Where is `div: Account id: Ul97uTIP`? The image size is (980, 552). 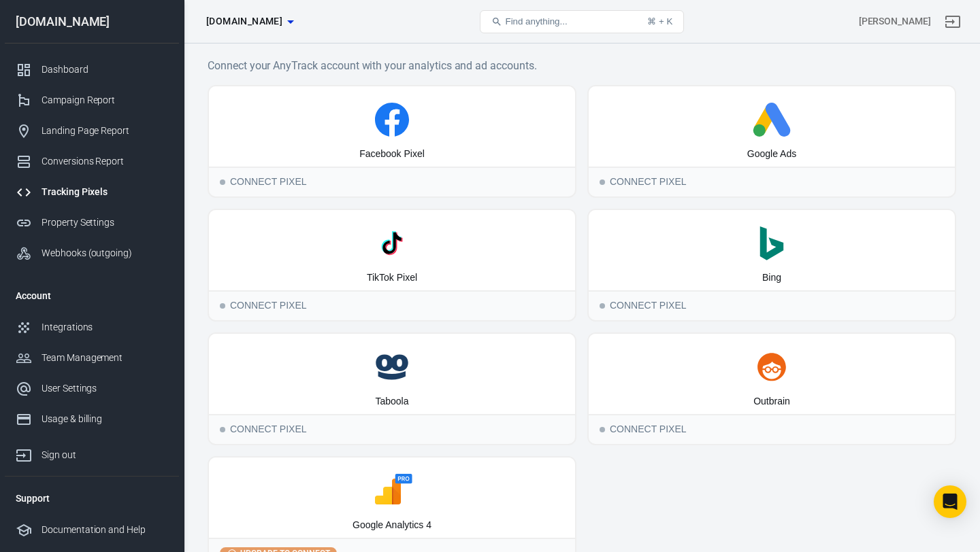
div: Account id: Ul97uTIP is located at coordinates (894, 21).